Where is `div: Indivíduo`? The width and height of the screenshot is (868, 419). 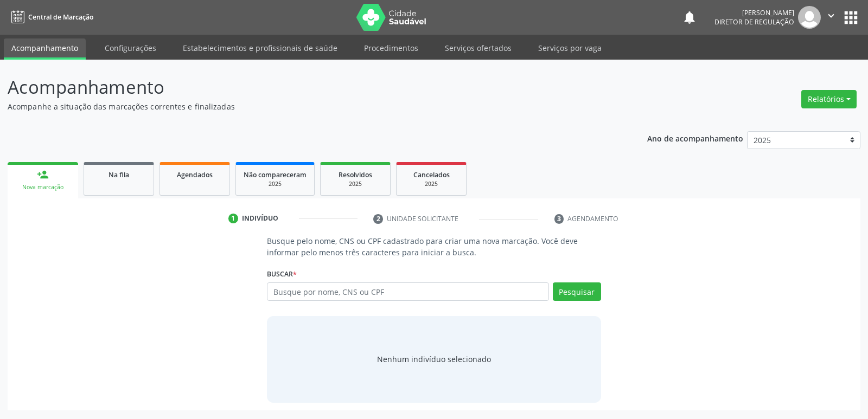
div: Indivíduo is located at coordinates (260, 219).